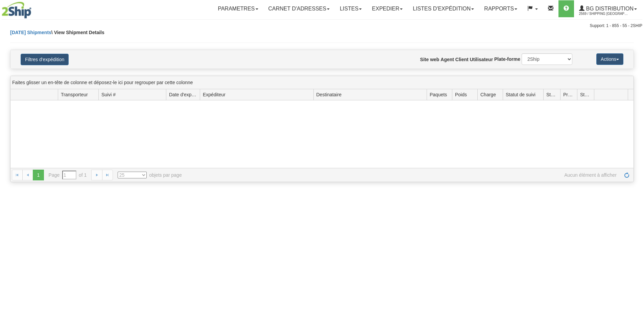 The height and width of the screenshot is (322, 644). I want to click on div: Support: 1 - 855 - 55 - 2SHIP, so click(322, 26).